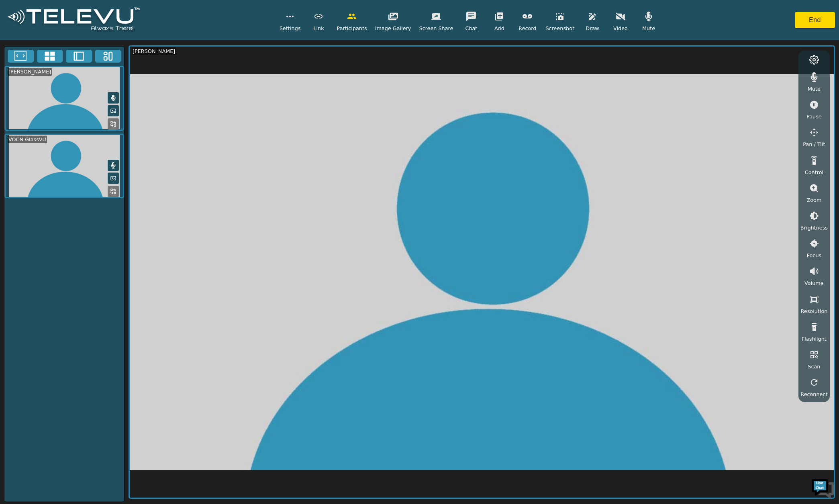 This screenshot has height=504, width=839. I want to click on span: Video, so click(621, 28).